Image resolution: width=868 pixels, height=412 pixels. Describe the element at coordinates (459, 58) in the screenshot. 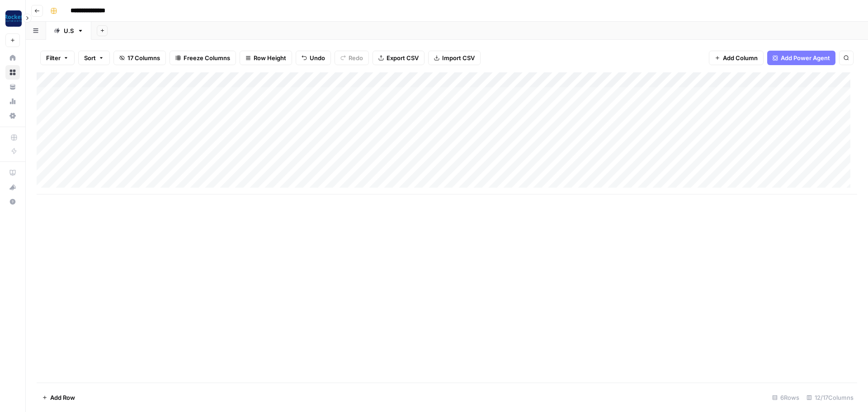

I see `span: Import CSV` at that location.